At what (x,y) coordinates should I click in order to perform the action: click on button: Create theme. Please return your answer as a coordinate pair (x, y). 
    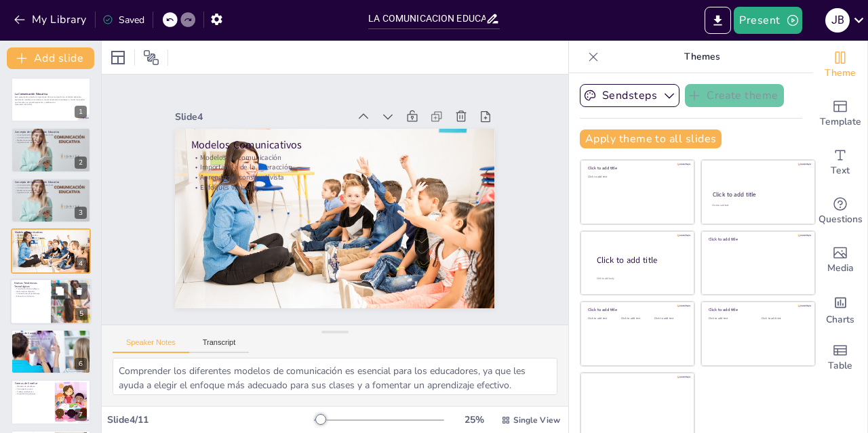
    Looking at the image, I should click on (735, 96).